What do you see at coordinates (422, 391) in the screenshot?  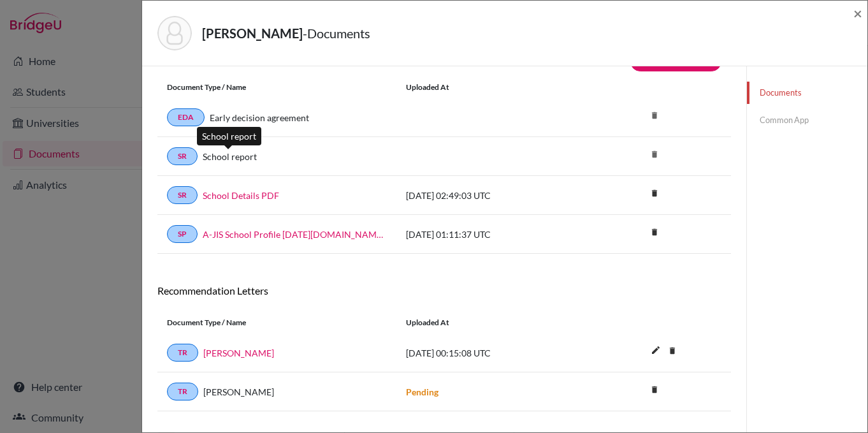 I see `strong: Pending` at bounding box center [422, 391].